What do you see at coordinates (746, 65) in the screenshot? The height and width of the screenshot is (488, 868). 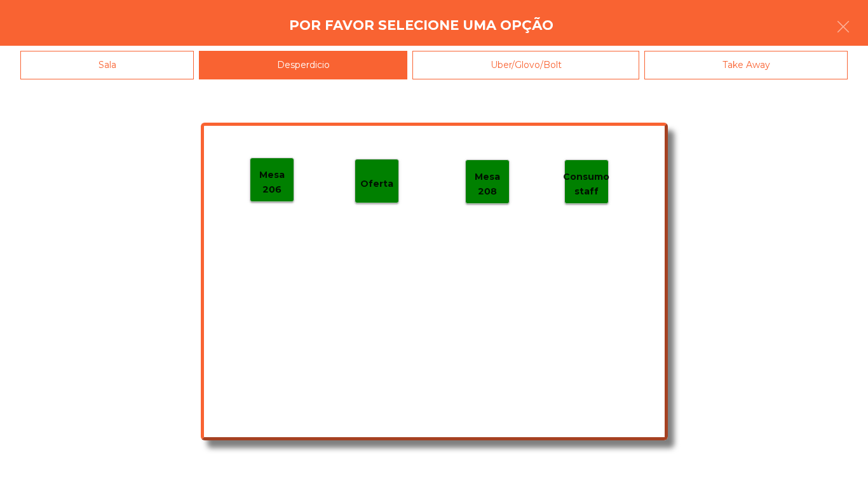 I see `div: Take Away` at bounding box center [746, 65].